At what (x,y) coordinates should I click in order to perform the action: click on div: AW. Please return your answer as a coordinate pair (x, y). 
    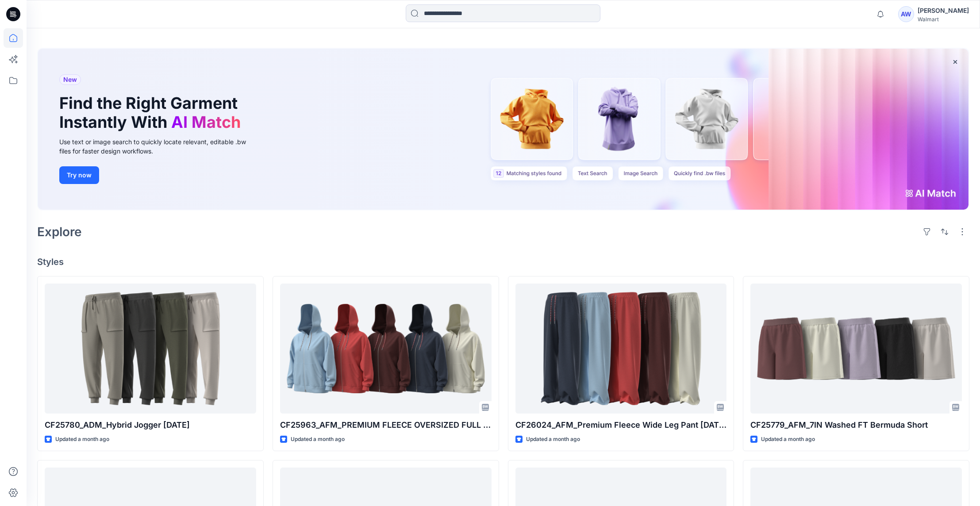
    Looking at the image, I should click on (906, 14).